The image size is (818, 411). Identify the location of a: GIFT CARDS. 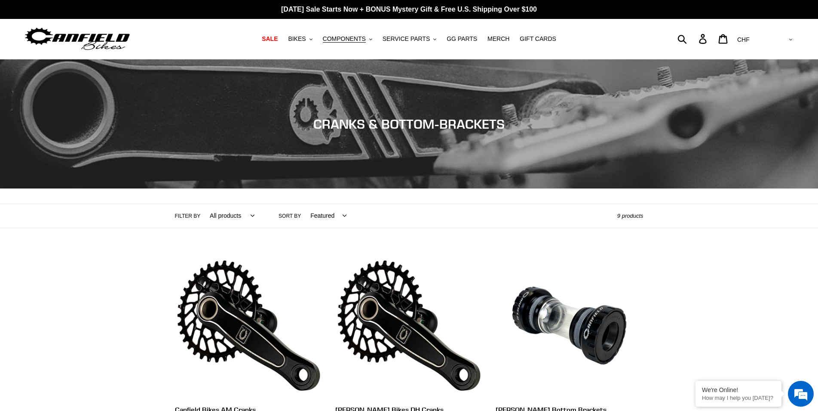
(538, 39).